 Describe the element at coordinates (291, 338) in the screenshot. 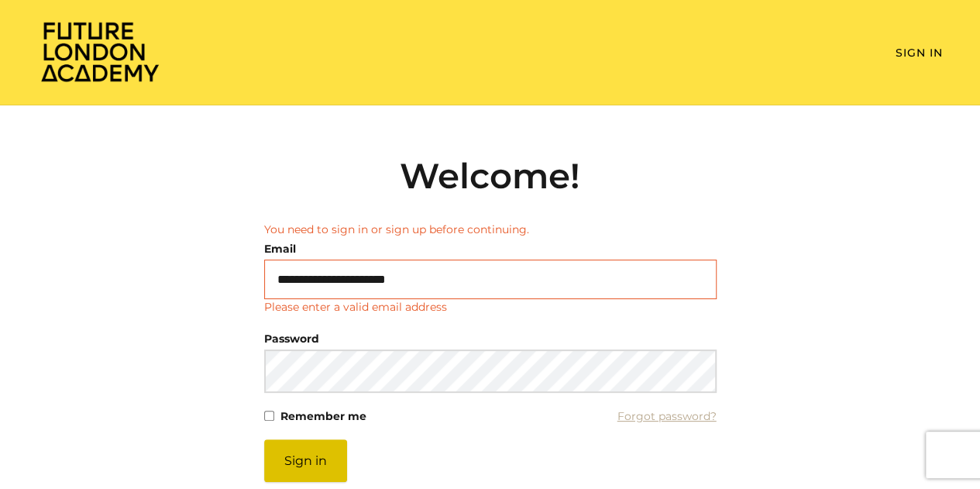

I see `label: Password` at that location.